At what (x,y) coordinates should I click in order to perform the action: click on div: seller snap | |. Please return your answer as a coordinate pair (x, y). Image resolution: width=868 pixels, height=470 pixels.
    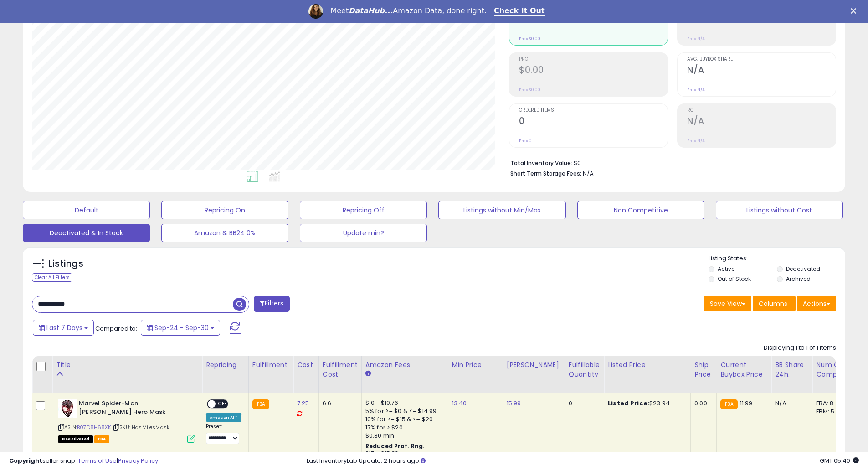
    Looking at the image, I should click on (83, 461).